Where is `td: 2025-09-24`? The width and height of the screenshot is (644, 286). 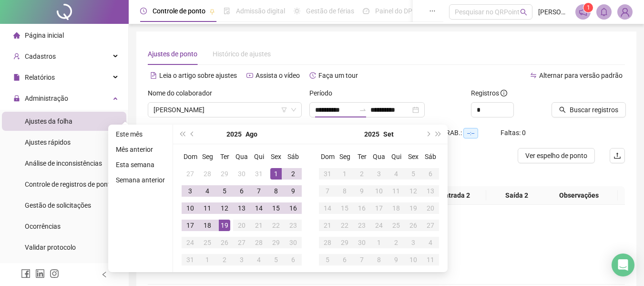 td: 2025-09-24 is located at coordinates (379, 225).